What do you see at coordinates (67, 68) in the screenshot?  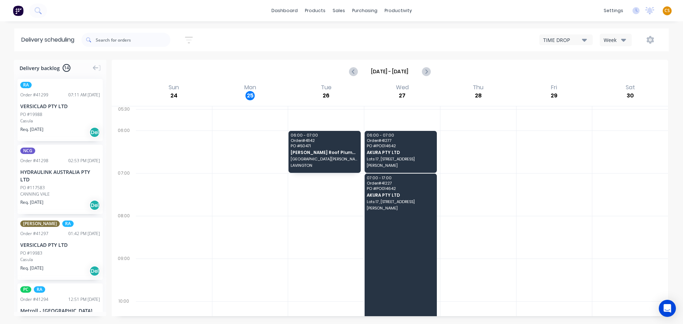 I see `span: 14` at bounding box center [67, 68].